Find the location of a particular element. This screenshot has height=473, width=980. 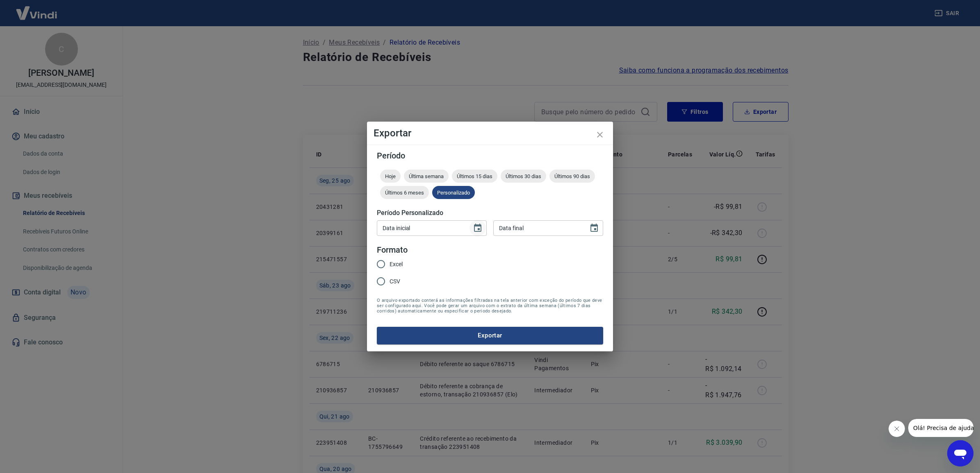

span: O arquivo exportado conterá as informações filtradas na tela anterior com exceção do período que ... is located at coordinates (490, 306).